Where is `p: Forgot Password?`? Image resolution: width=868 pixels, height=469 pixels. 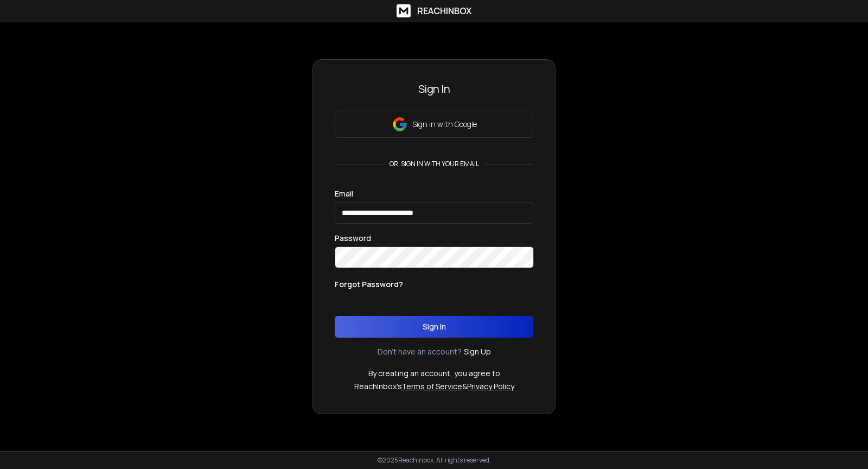 p: Forgot Password? is located at coordinates (369, 284).